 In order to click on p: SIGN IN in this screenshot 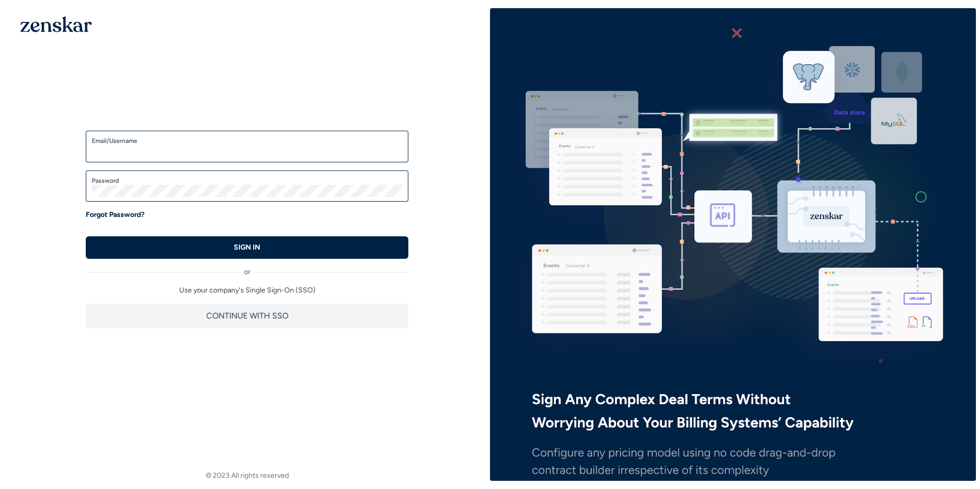, I will do `click(247, 248)`.